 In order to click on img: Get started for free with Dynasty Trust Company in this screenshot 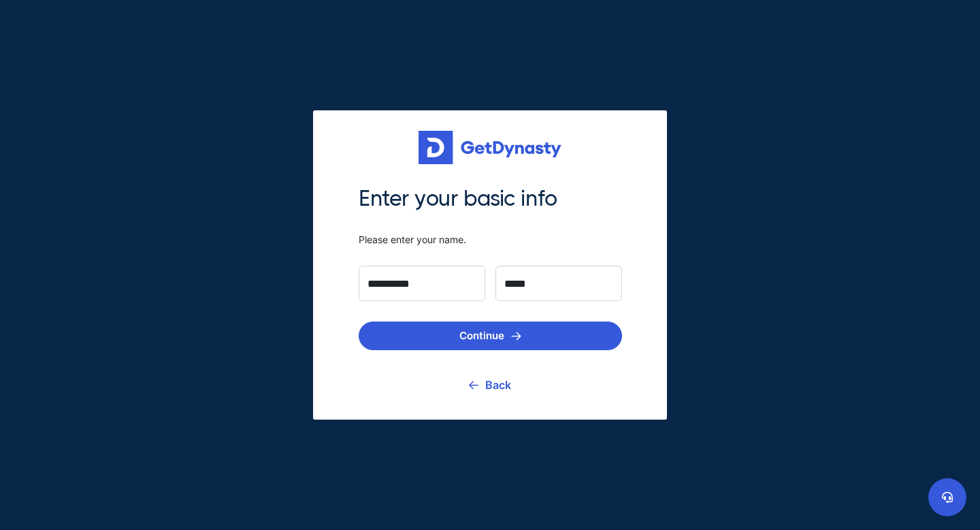, I will do `click(490, 148)`.